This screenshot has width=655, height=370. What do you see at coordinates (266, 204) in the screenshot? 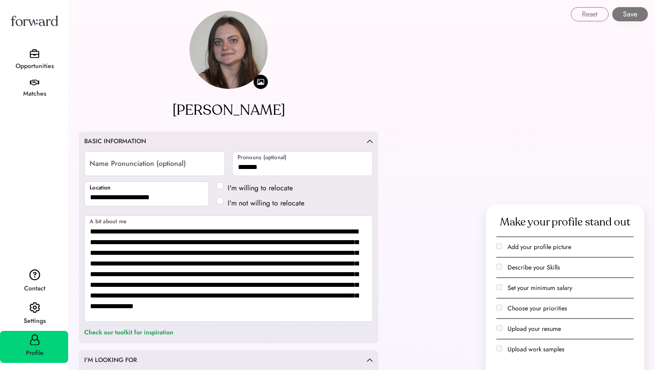
I see `label: I'm not willing to relocate` at bounding box center [266, 204].